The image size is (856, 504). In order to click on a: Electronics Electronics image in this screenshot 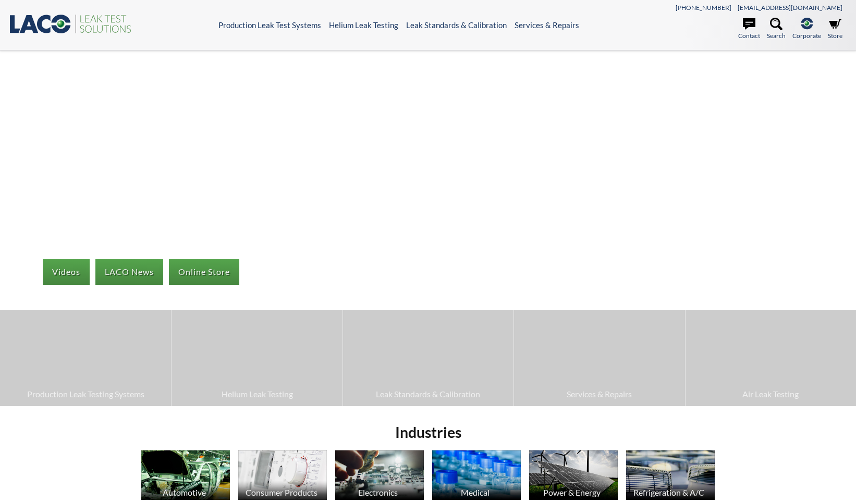, I will do `click(379, 476)`.